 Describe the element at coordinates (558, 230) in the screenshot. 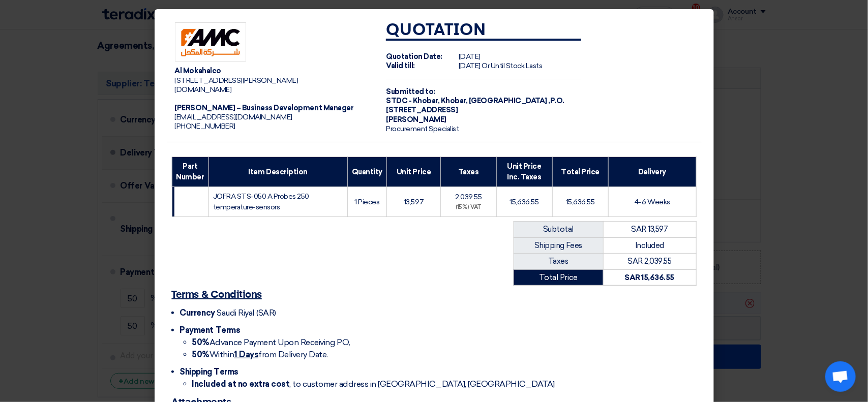

I see `td: Subtotal` at that location.